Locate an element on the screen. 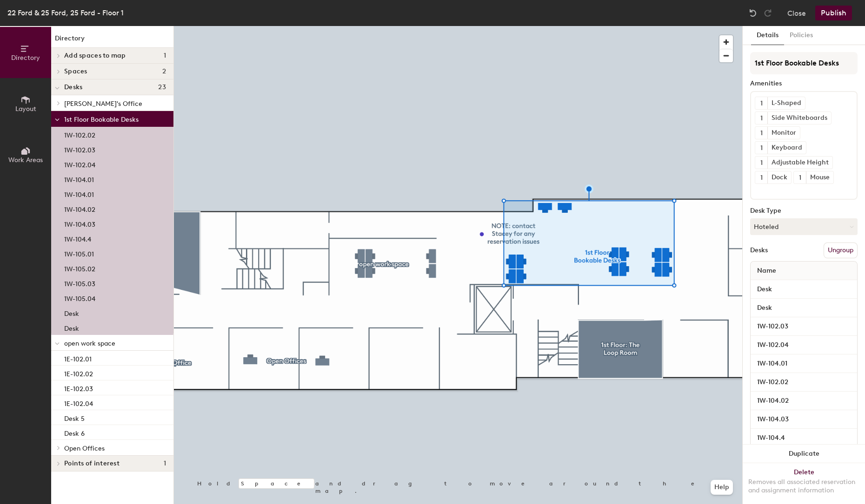 The width and height of the screenshot is (865, 504). span: 2 is located at coordinates (164, 71).